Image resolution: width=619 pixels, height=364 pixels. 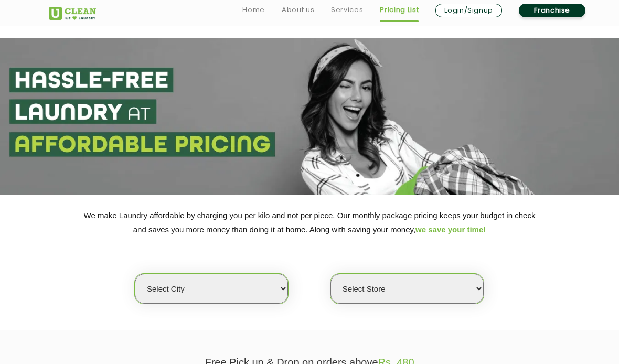 What do you see at coordinates (469, 11) in the screenshot?
I see `a: Login/Signup` at bounding box center [469, 11].